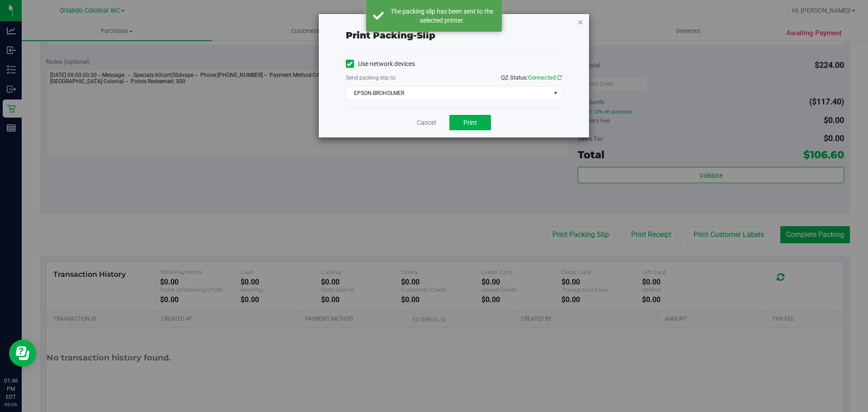 Image resolution: width=868 pixels, height=412 pixels. I want to click on span: Print packing-slip, so click(391, 35).